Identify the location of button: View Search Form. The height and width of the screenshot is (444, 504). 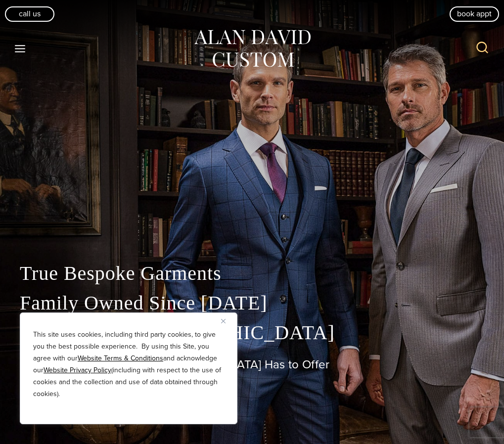
(482, 48).